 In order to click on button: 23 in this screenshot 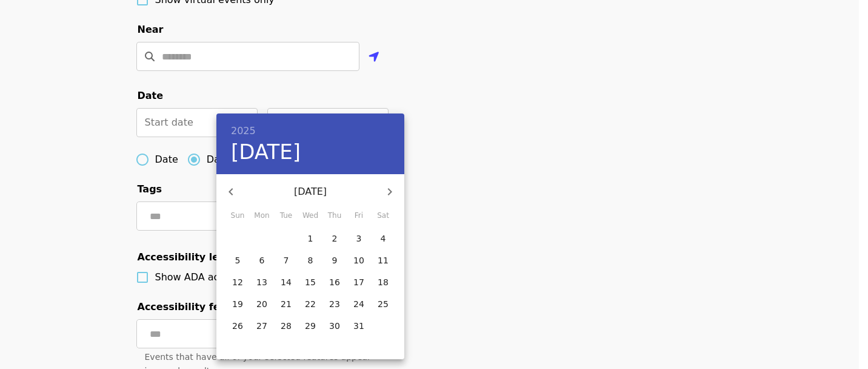, I will do `click(335, 305)`.